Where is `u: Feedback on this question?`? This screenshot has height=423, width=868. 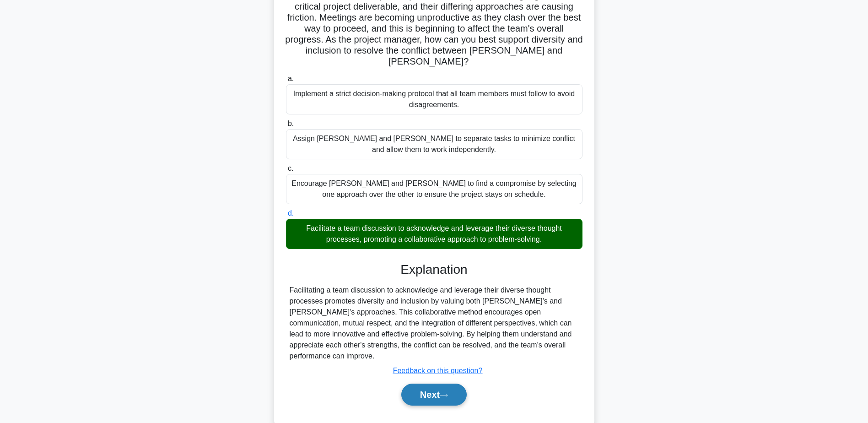
u: Feedback on this question? is located at coordinates (438, 370).